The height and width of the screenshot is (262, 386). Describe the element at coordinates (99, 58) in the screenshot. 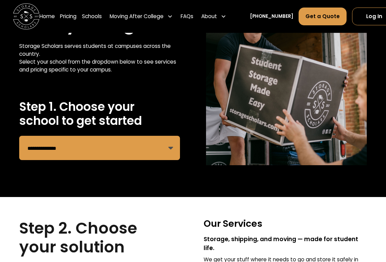

I see `div: Storage Scholars serves students at campuses across the country. Select your school from the drop...` at that location.